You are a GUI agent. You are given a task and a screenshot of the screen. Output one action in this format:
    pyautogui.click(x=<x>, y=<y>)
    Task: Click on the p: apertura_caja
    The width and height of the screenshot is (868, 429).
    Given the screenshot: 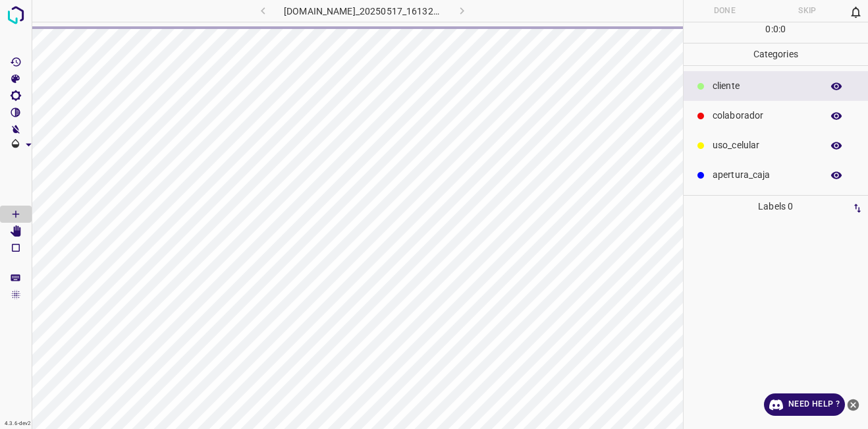 What is the action you would take?
    pyautogui.click(x=764, y=175)
    